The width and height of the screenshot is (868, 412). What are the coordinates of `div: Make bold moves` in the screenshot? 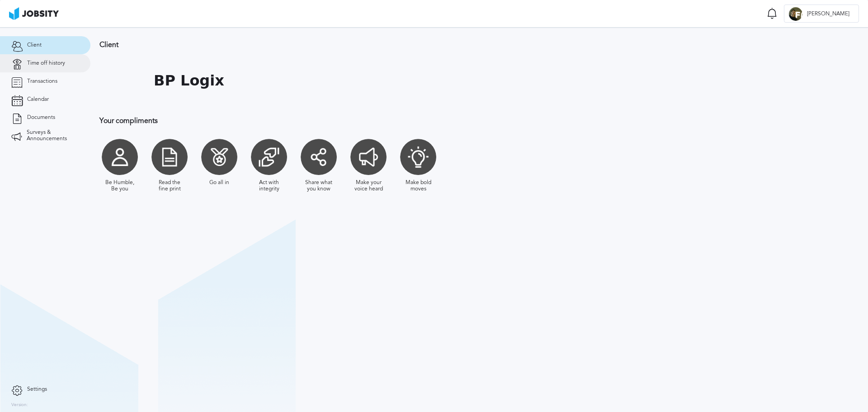 It's located at (418, 186).